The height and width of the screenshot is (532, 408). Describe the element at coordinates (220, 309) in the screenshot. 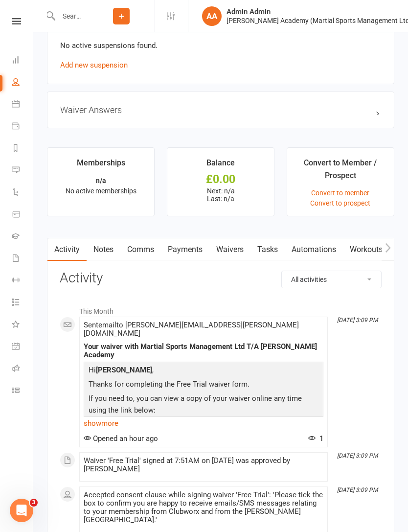

I see `li: This Month` at that location.